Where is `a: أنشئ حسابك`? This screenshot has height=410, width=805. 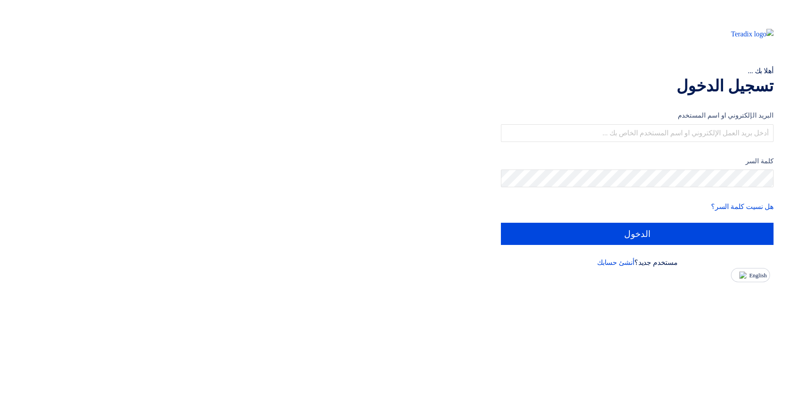
a: أنشئ حسابك is located at coordinates (616, 262).